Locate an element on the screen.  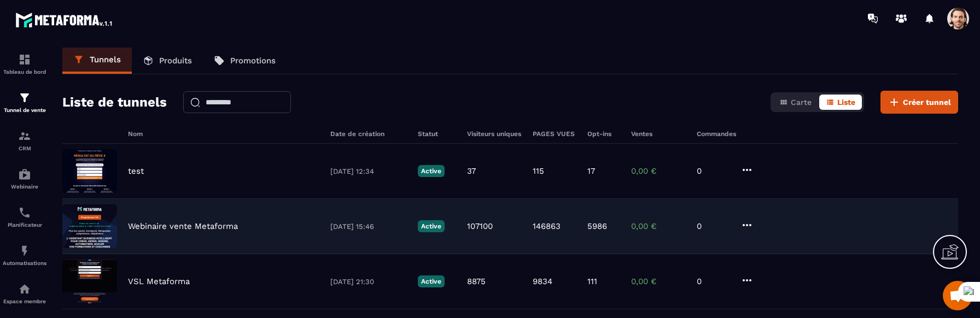
a: formationformationTableau de bord is located at coordinates (24, 64).